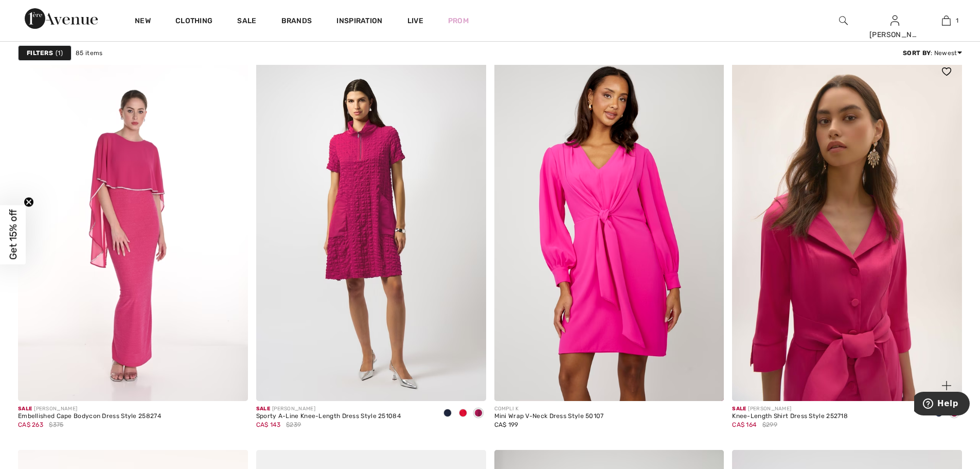  Describe the element at coordinates (143, 21) in the screenshot. I see `a: New` at that location.